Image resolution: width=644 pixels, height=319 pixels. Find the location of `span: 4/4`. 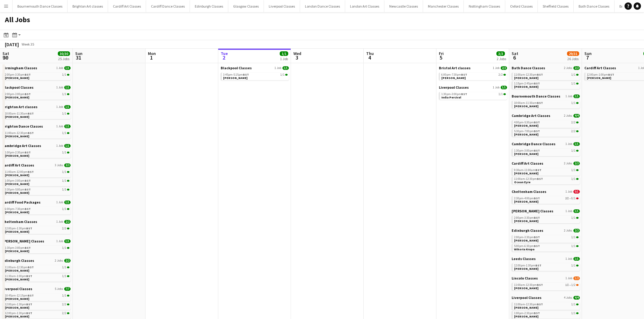

span: 4/4 is located at coordinates (576, 116).